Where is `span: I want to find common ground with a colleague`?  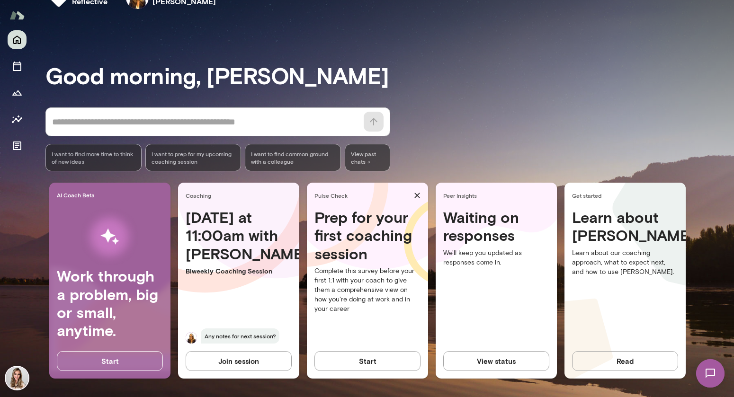 span: I want to find common ground with a colleague is located at coordinates (293, 158).